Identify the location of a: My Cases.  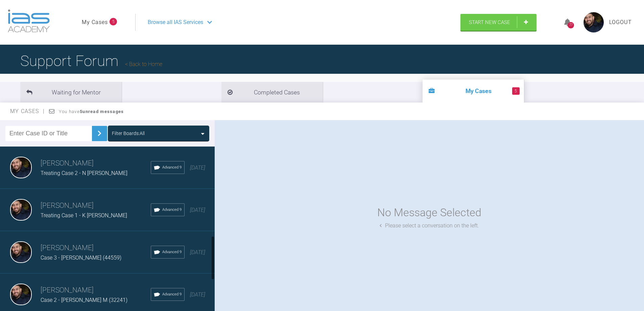
(95, 22).